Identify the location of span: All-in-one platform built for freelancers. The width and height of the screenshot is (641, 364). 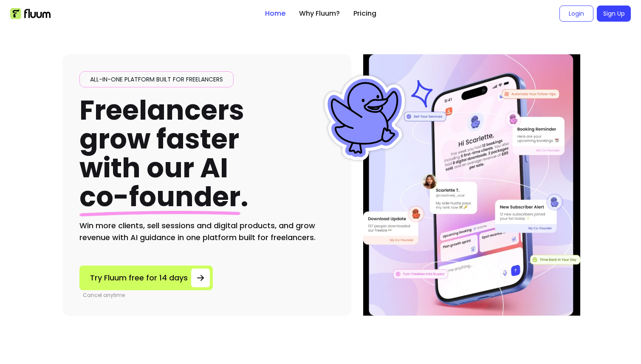
(156, 79).